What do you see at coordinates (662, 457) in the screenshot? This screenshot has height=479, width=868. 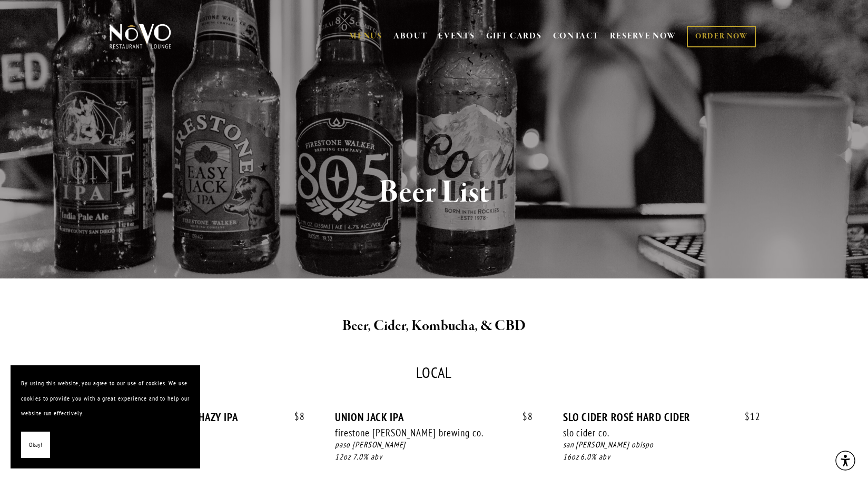 I see `div: 16oz 6.0% abv` at bounding box center [662, 457].